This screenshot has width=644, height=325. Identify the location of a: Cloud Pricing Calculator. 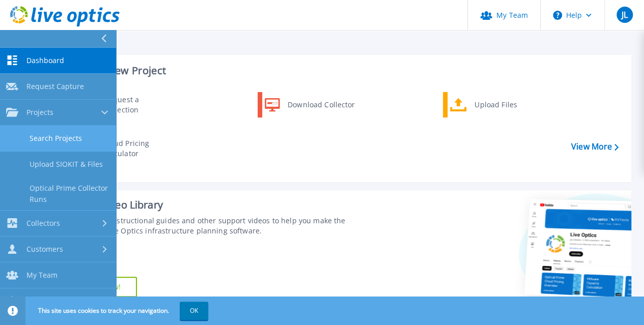
(124, 149).